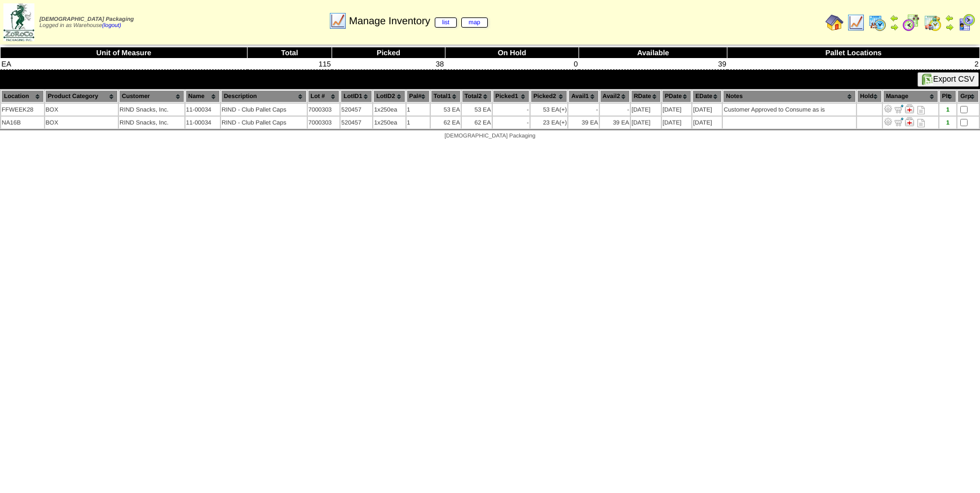  I want to click on a: (logout), so click(112, 26).